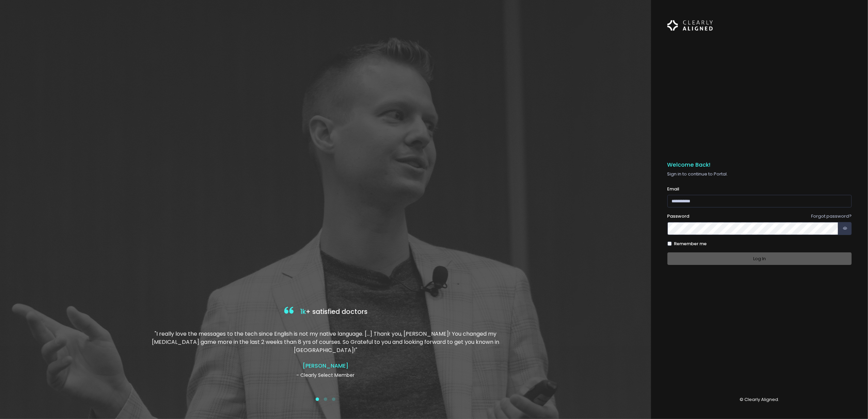  What do you see at coordinates (325, 312) in the screenshot?
I see `h4: + satisfied doctors` at bounding box center [325, 312].